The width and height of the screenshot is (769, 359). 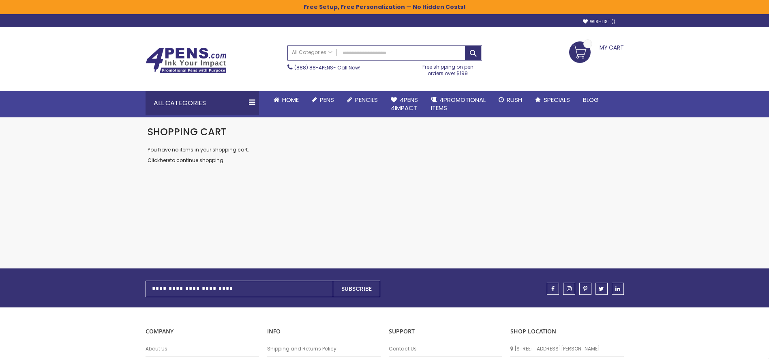 I want to click on span: Rush, so click(x=515, y=99).